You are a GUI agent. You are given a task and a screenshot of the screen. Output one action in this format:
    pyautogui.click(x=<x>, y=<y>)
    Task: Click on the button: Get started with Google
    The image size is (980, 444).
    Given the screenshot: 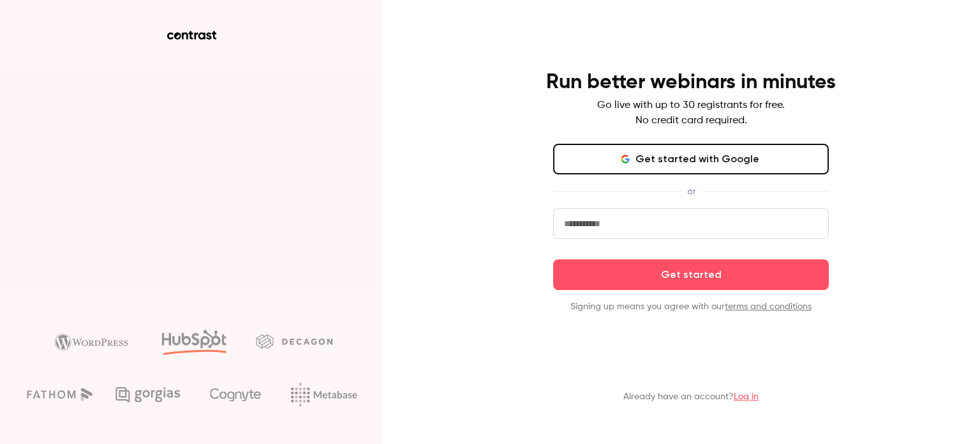 What is the action you would take?
    pyautogui.click(x=690, y=159)
    